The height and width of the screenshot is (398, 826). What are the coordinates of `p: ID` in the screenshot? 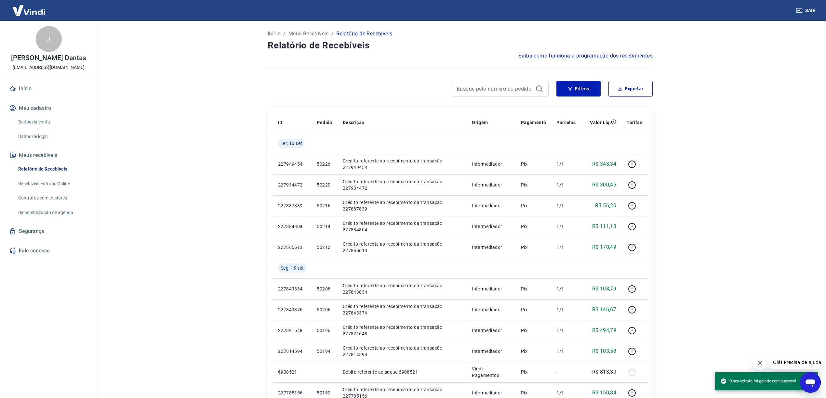 It's located at (280, 123).